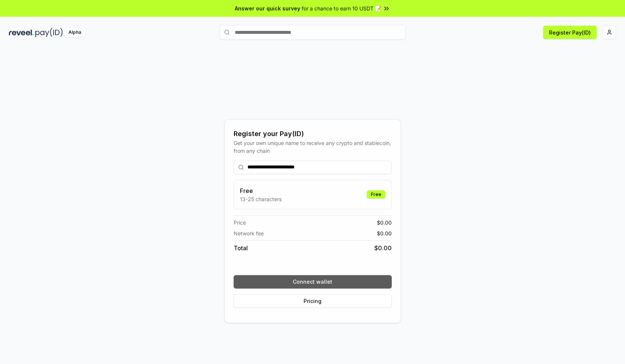  What do you see at coordinates (570, 32) in the screenshot?
I see `button: Register Pay(ID)` at bounding box center [570, 32].